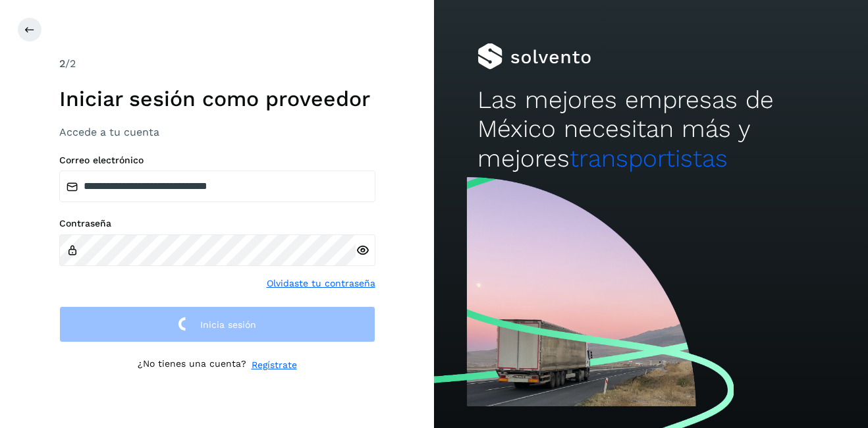 This screenshot has width=868, height=428. I want to click on label: Correo electrónico, so click(218, 160).